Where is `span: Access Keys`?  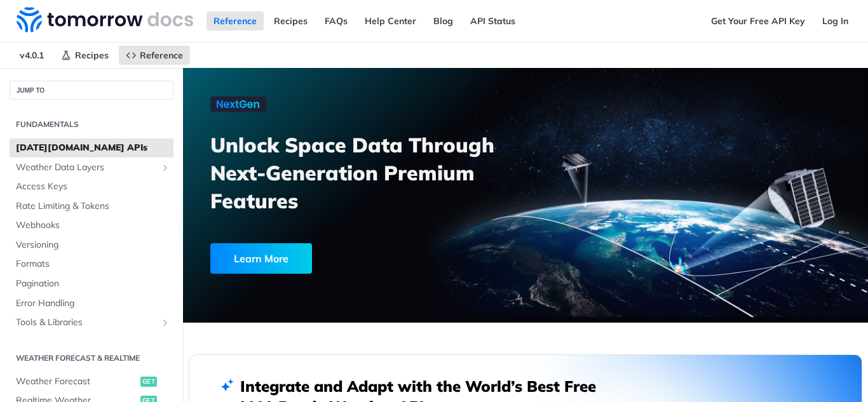 span: Access Keys is located at coordinates (93, 186).